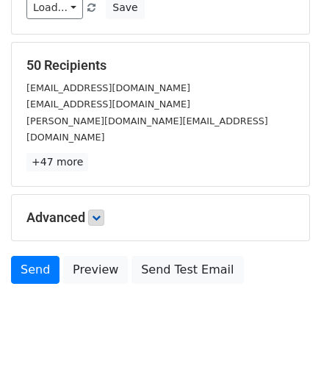 Image resolution: width=321 pixels, height=389 pixels. What do you see at coordinates (35, 270) in the screenshot?
I see `a: Send` at bounding box center [35, 270].